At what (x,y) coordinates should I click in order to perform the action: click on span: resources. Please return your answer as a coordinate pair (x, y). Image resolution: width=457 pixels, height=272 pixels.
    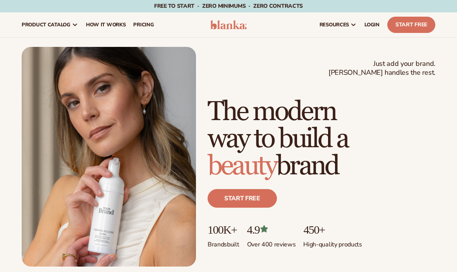
    Looking at the image, I should click on (334, 25).